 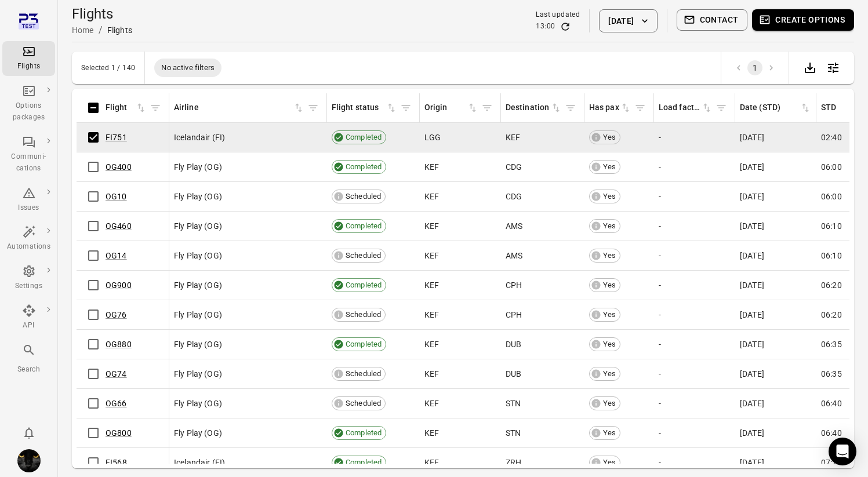 What do you see at coordinates (120, 107) in the screenshot?
I see `div: Flight` at bounding box center [120, 107].